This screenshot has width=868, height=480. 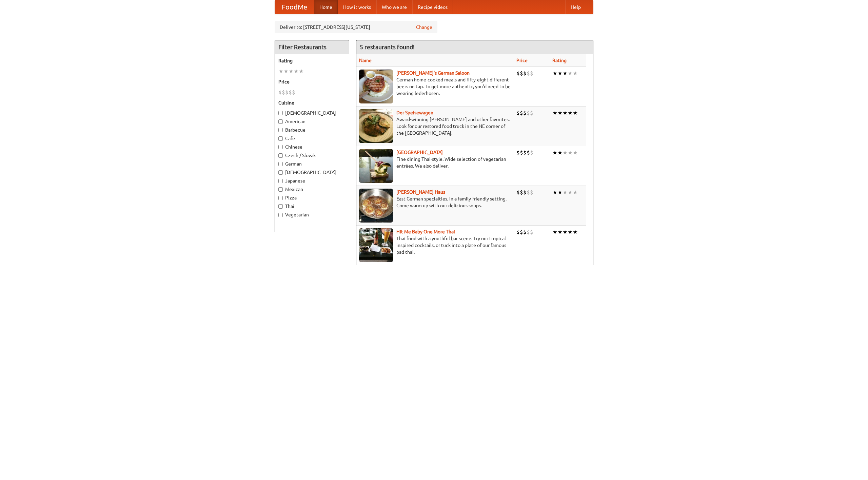 I want to click on input: Pizza, so click(x=280, y=198).